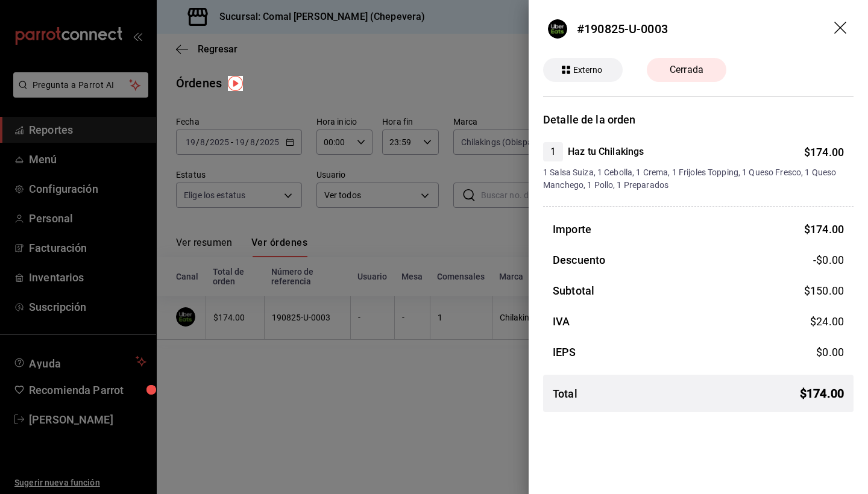 This screenshot has height=494, width=868. Describe the element at coordinates (841, 29) in the screenshot. I see `button: drag` at that location.